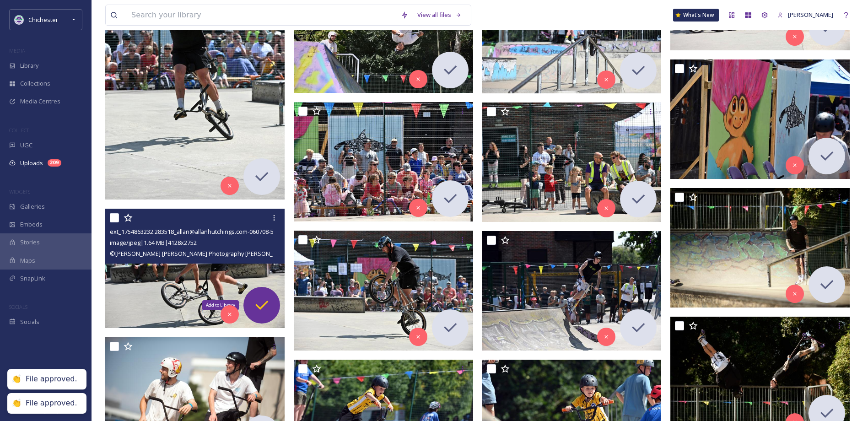 The image size is (868, 421). What do you see at coordinates (439, 15) in the screenshot?
I see `div: View all files` at bounding box center [439, 15].